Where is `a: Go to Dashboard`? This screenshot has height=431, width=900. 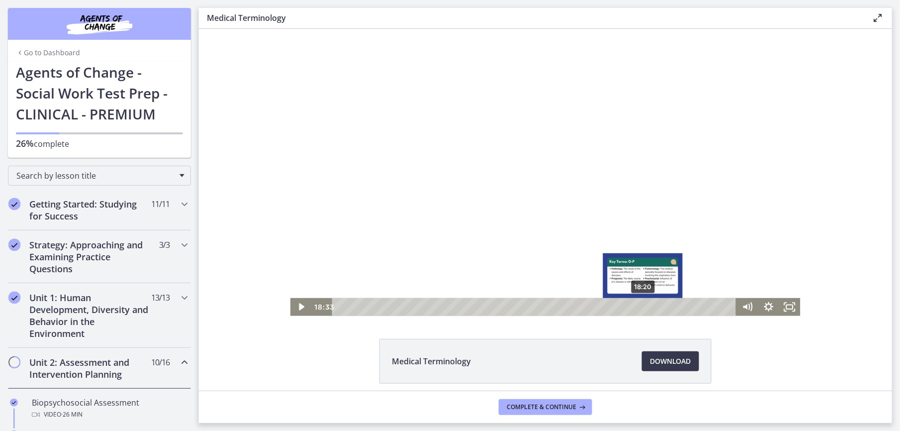
a: Go to Dashboard is located at coordinates (48, 53).